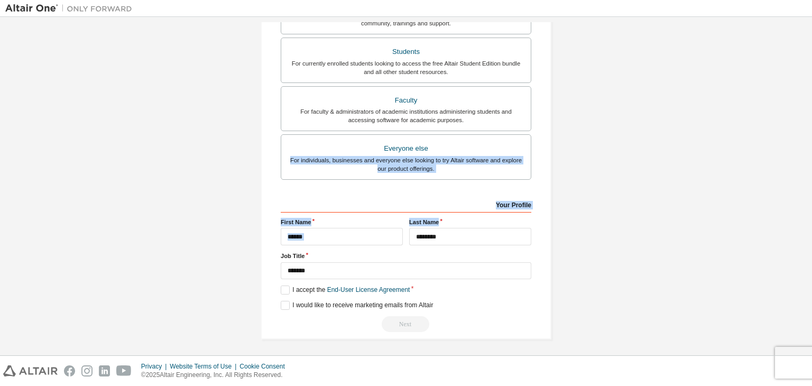 This screenshot has height=386, width=812. I want to click on div: Website Terms of Use, so click(205, 367).